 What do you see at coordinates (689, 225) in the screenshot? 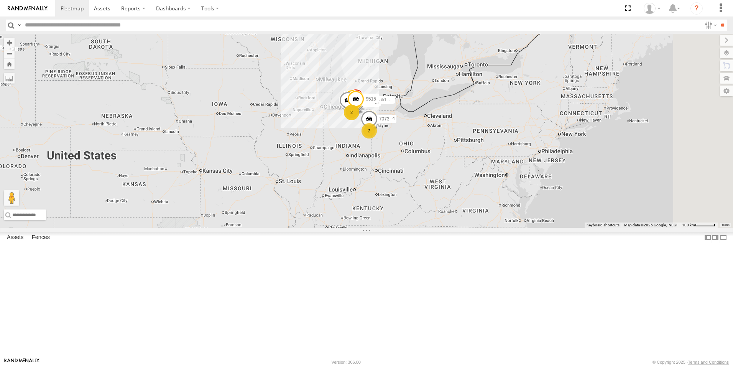
I see `span: 100 km` at bounding box center [689, 225].